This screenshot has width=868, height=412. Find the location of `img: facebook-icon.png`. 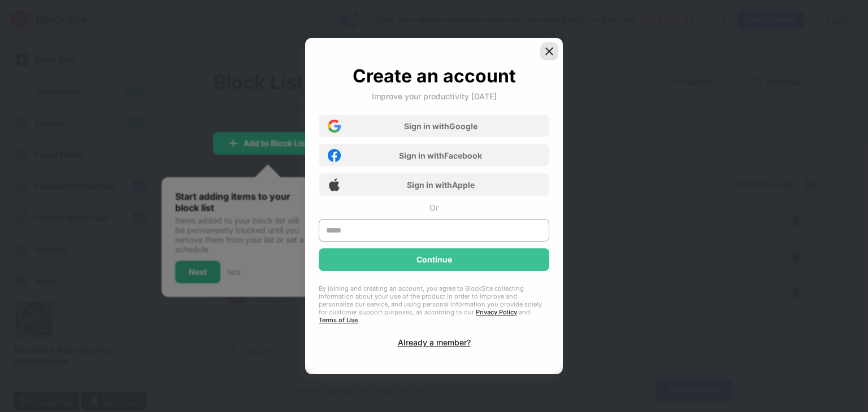

img: facebook-icon.png is located at coordinates (334, 155).